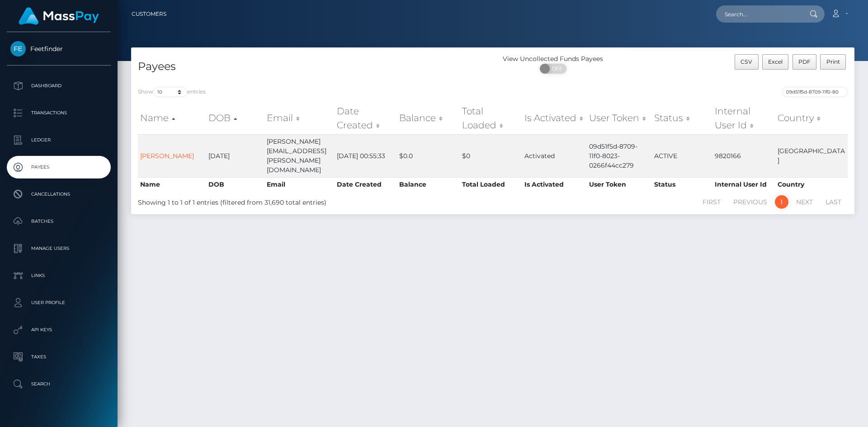  Describe the element at coordinates (554, 184) in the screenshot. I see `th: Is Activated` at that location.